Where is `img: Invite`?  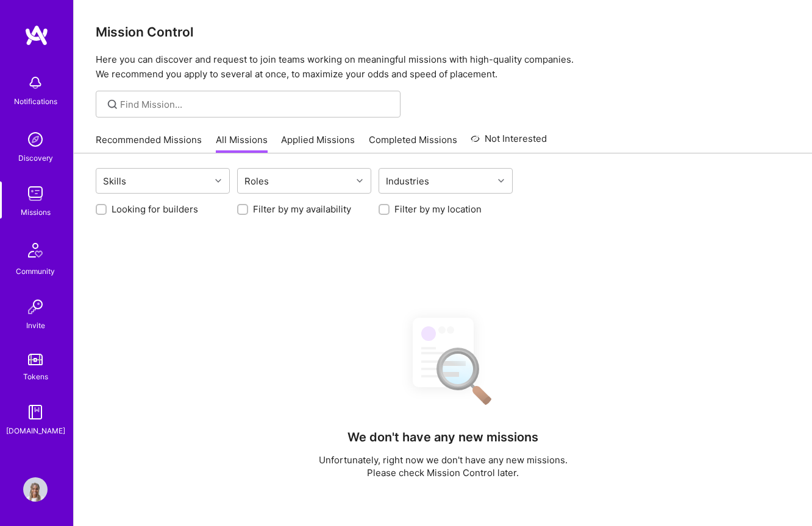
img: Invite is located at coordinates (35, 307).